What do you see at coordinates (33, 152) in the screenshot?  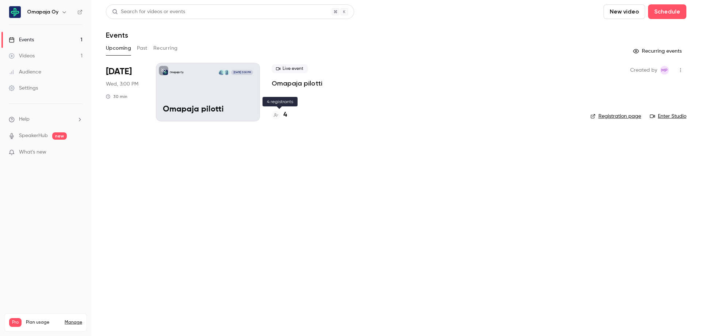 I see `span: What's new` at bounding box center [33, 152].